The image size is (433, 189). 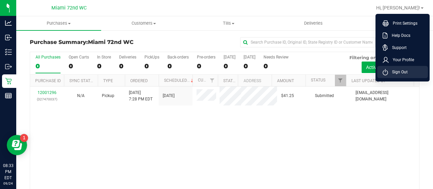 What do you see at coordinates (206, 57) in the screenshot?
I see `div: Pre-orders` at bounding box center [206, 57].